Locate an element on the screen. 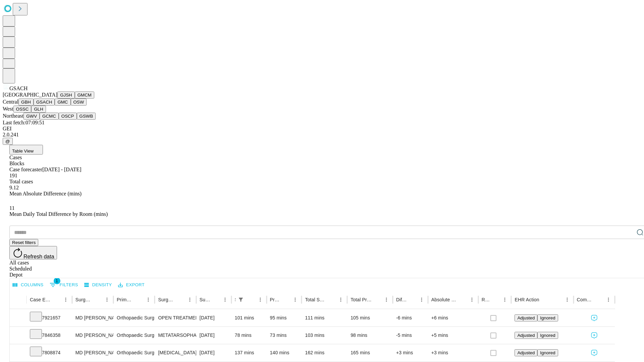 This screenshot has height=362, width=644. span: 11 is located at coordinates (12, 208).